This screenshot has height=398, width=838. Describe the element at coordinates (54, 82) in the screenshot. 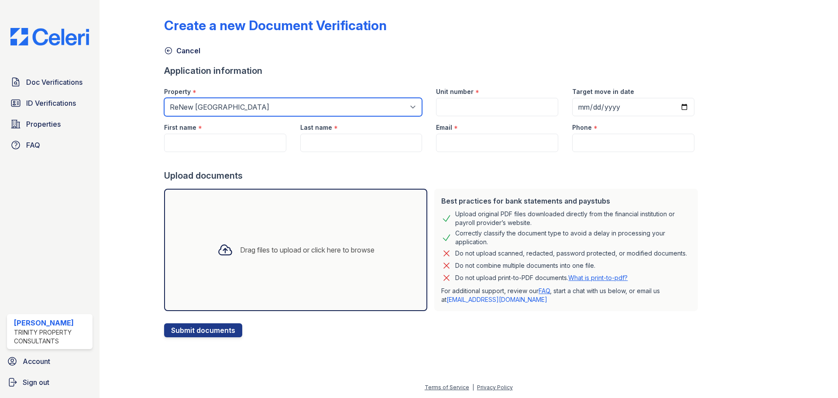

I see `span: Doc Verifications` at that location.